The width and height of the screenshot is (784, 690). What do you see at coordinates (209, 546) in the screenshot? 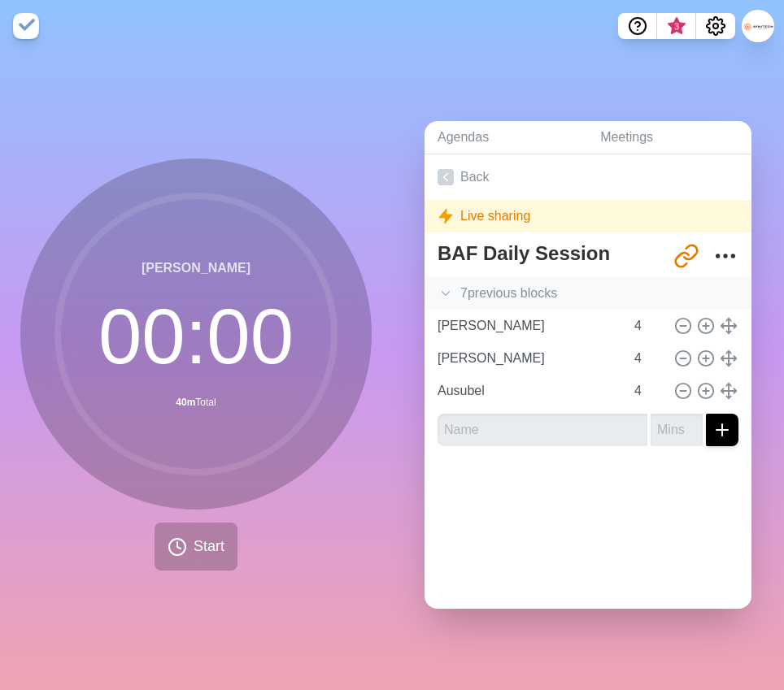
I see `span: Start` at bounding box center [209, 546].